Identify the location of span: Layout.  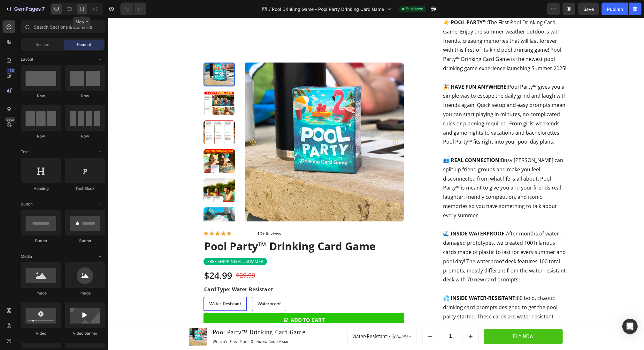
(27, 60).